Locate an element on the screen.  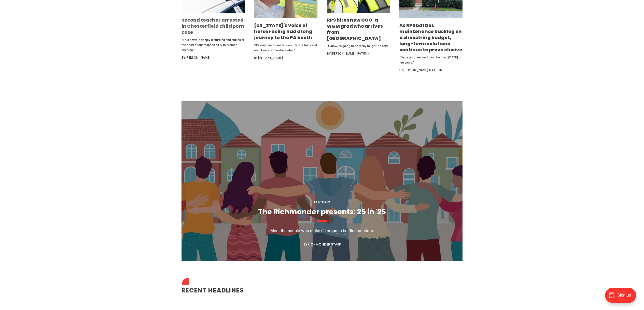
p: Meet the people who make us proud to be Richmonders. is located at coordinates (322, 231).